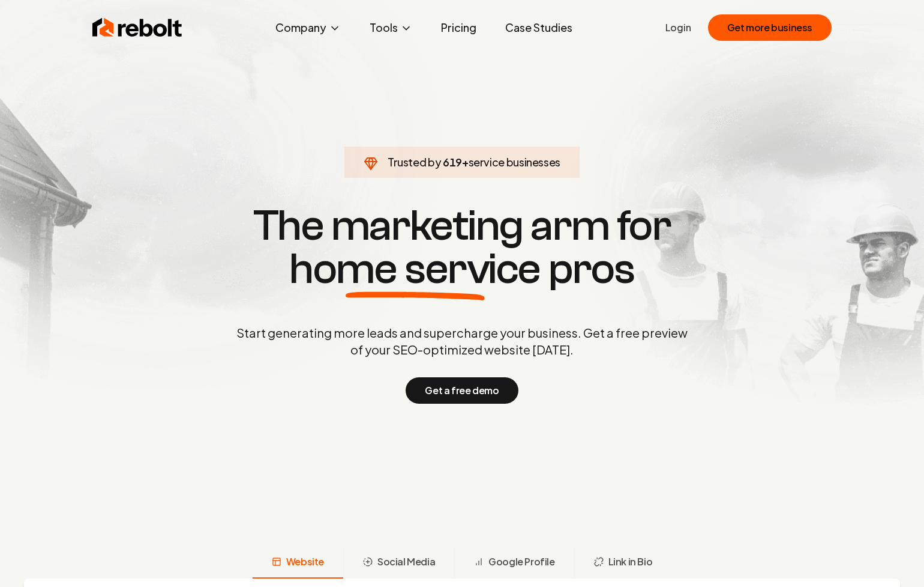  I want to click on p: Start generating more leads and supercharge your business. Get a free preview of your SEO-optimiz..., so click(462, 341).